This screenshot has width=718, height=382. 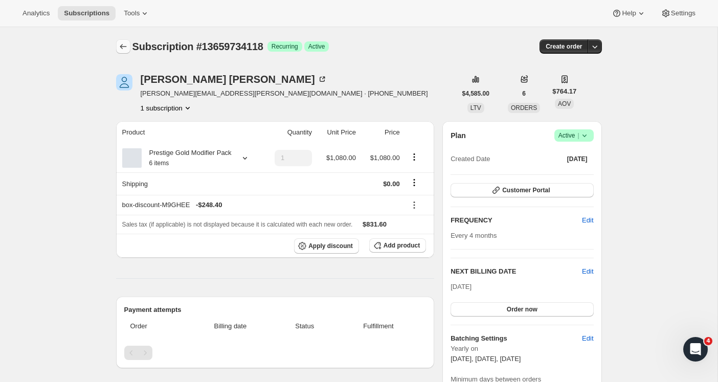 I want to click on button: Add product, so click(x=397, y=245).